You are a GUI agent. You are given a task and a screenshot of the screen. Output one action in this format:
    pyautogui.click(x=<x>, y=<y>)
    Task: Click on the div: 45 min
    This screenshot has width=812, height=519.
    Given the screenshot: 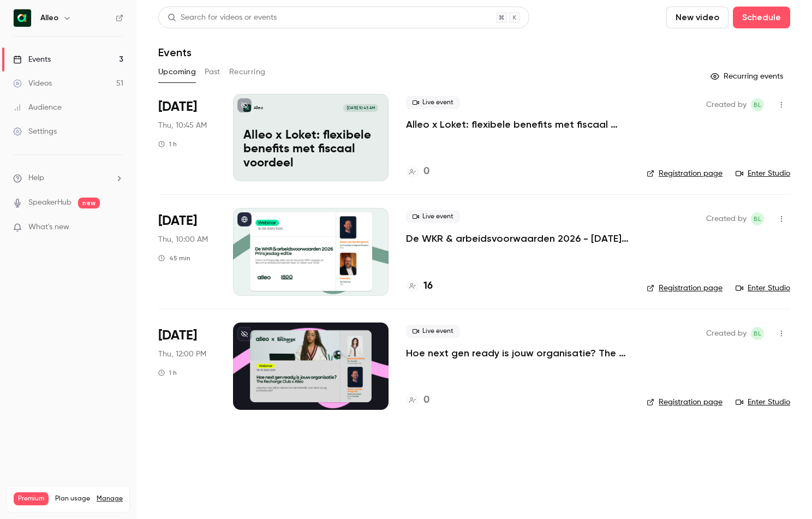 What is the action you would take?
    pyautogui.click(x=174, y=258)
    